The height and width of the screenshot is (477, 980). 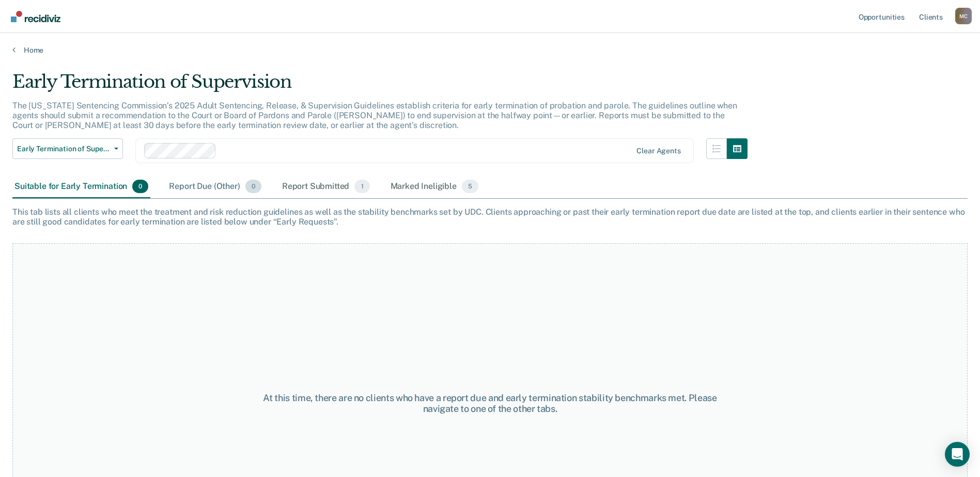 I want to click on div: This tab lists all clients who meet the treatment and risk reduction guidelines as well as the st..., so click(x=489, y=217).